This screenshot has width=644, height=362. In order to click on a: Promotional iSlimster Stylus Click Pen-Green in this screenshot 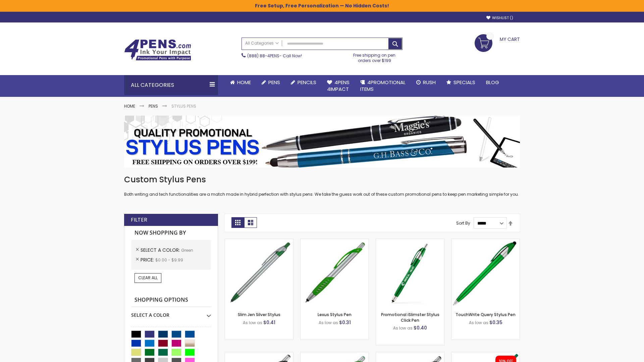, I will do `click(409, 241)`.